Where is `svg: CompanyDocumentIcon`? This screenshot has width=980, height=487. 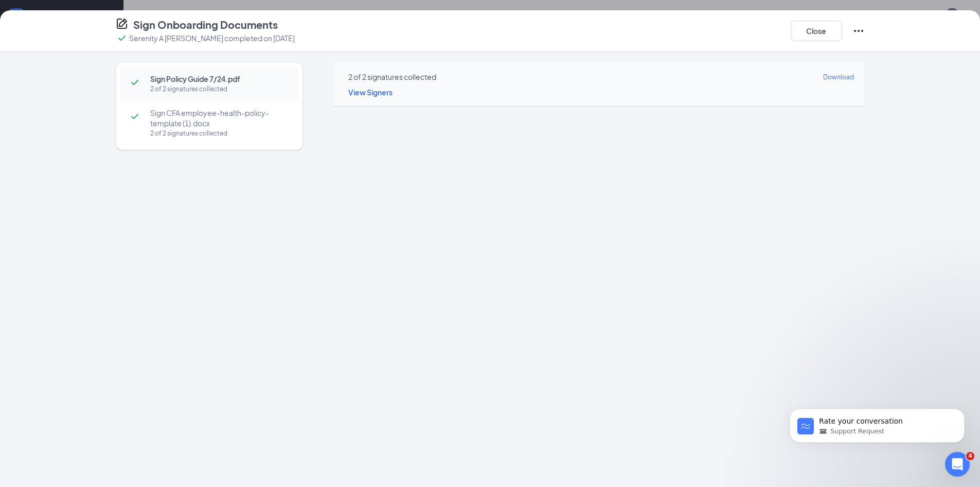 svg: CompanyDocumentIcon is located at coordinates (122, 24).